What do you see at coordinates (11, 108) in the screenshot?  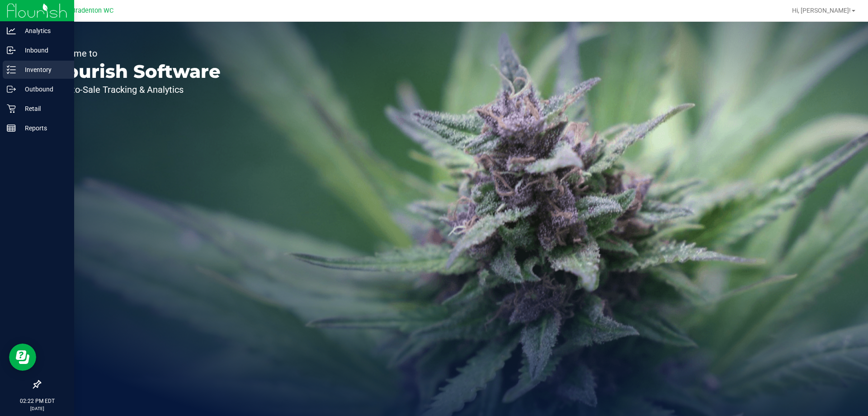 I see `inline-svg: Retail` at bounding box center [11, 108].